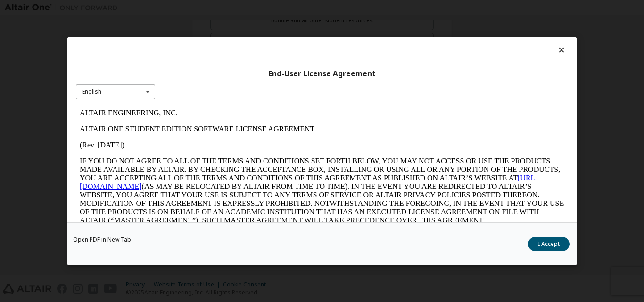 The width and height of the screenshot is (644, 302). What do you see at coordinates (549, 243) in the screenshot?
I see `button: I Accept` at bounding box center [549, 243].